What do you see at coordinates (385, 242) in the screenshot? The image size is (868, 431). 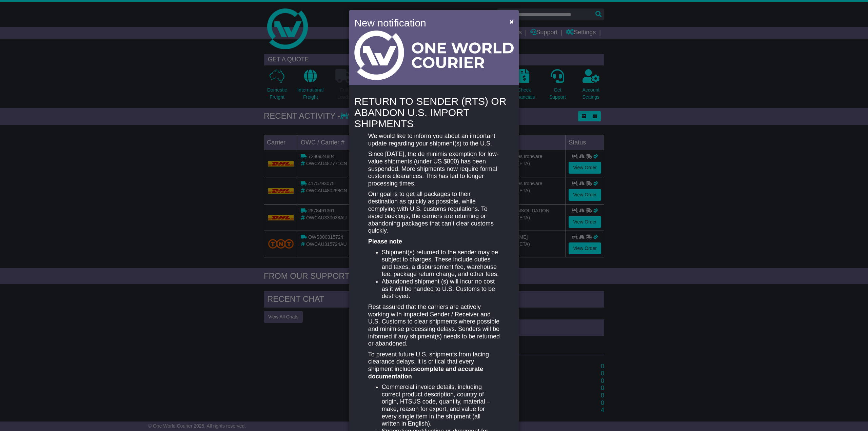 I see `strong: Please note` at bounding box center [385, 242].